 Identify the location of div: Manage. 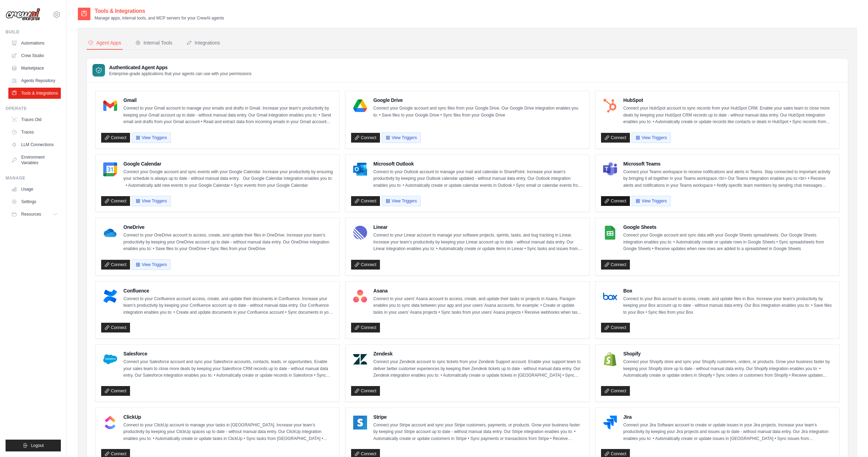
(33, 178).